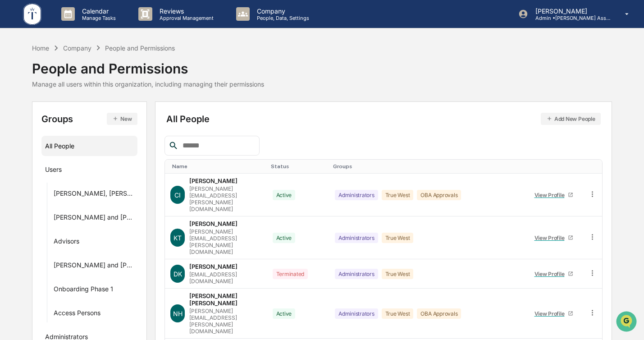  I want to click on div: Terminated, so click(291, 273).